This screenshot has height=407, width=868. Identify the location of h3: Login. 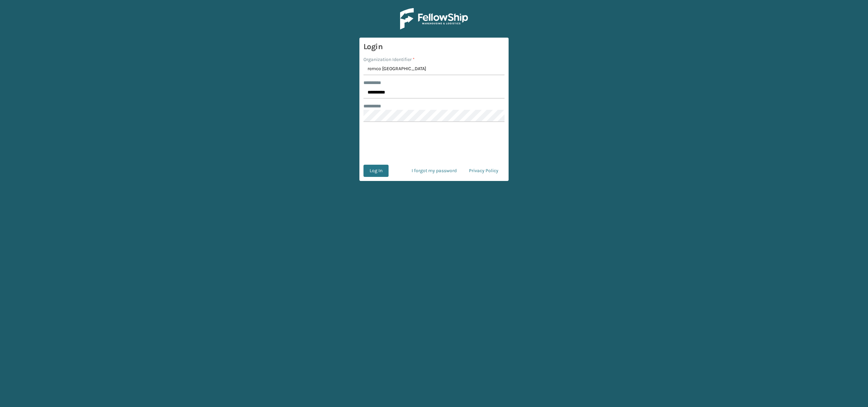
(434, 47).